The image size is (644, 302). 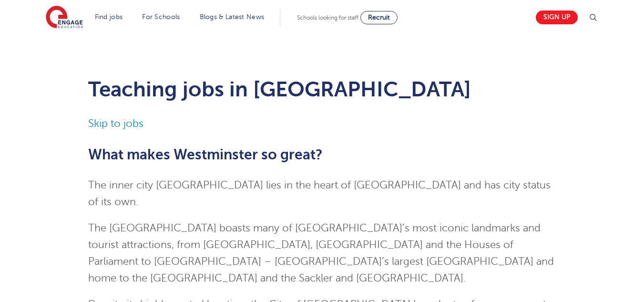 I want to click on a: Skip to jobs, so click(x=116, y=124).